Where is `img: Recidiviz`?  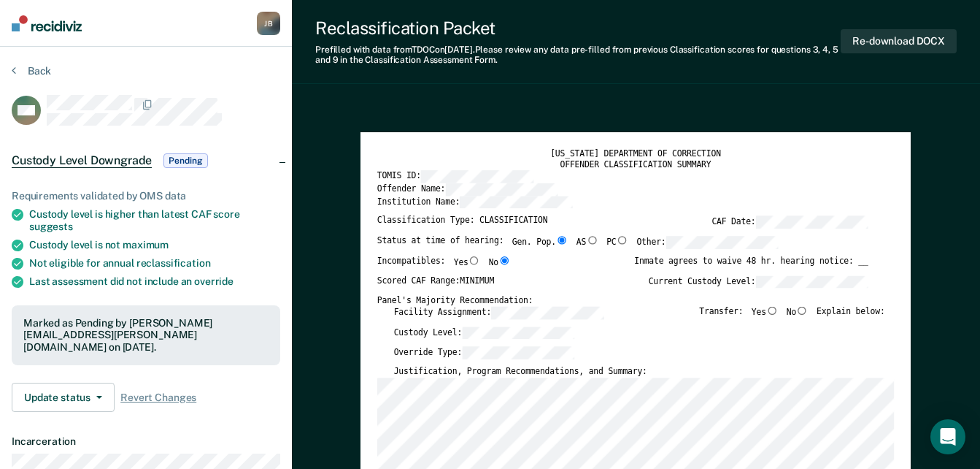
img: Recidiviz is located at coordinates (46, 23).